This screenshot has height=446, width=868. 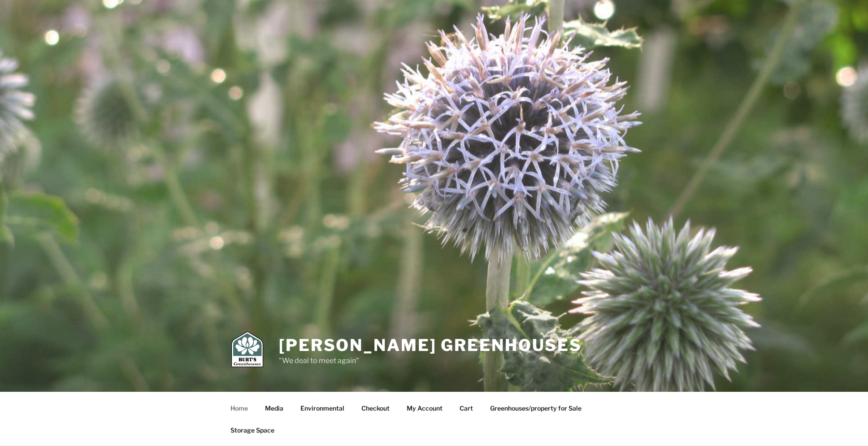 What do you see at coordinates (376, 408) in the screenshot?
I see `a: Checkout` at bounding box center [376, 408].